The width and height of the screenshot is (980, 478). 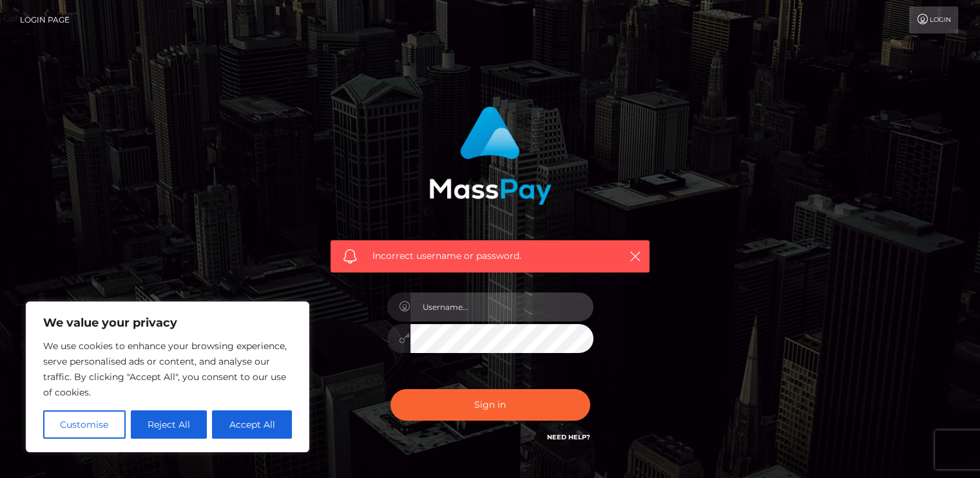 I want to click on button: Accept All, so click(x=252, y=424).